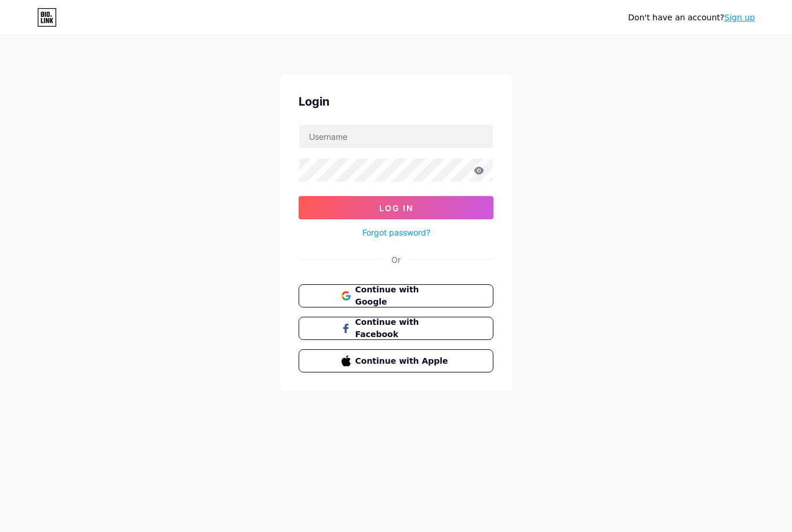 This screenshot has height=532, width=792. Describe the element at coordinates (396, 102) in the screenshot. I see `div: Login` at that location.